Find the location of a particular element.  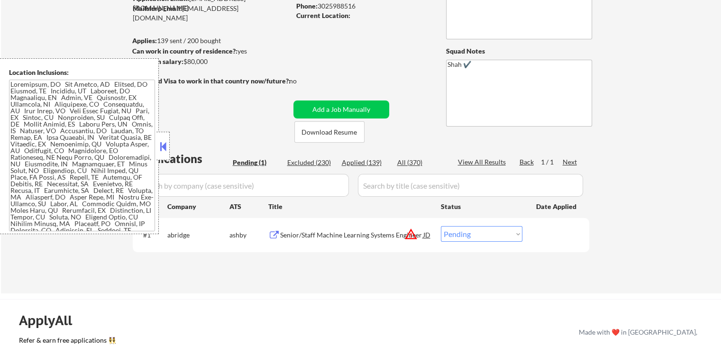

div: Applications is located at coordinates (183, 159).